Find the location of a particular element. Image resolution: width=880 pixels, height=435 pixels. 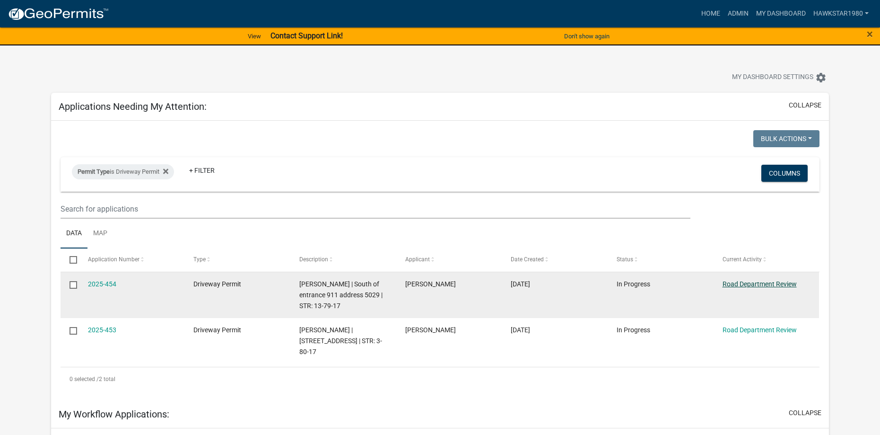

a: My Dashboard is located at coordinates (781, 14).